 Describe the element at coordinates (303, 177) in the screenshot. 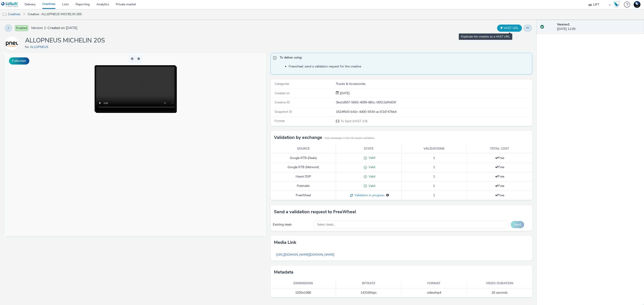

I see `td: Hawk DSP` at that location.